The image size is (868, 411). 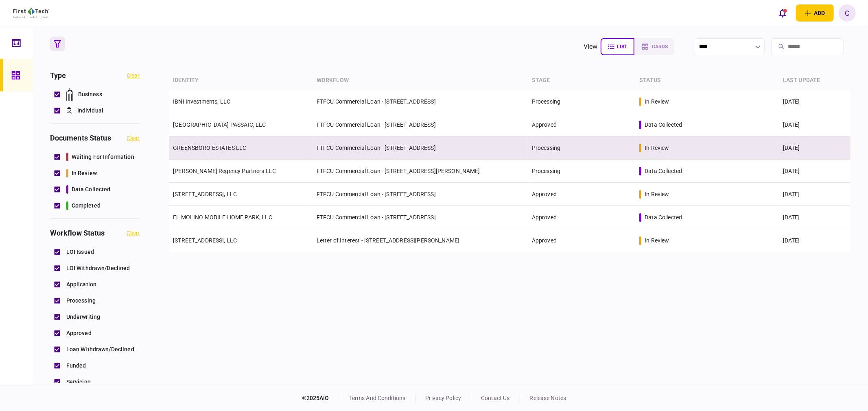 What do you see at coordinates (847, 13) in the screenshot?
I see `button: C` at bounding box center [847, 13].